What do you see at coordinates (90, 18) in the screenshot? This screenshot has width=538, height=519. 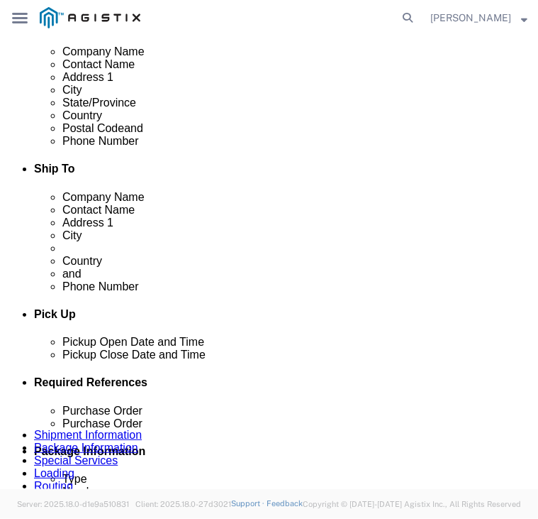 I see `img: logo` at bounding box center [90, 18].